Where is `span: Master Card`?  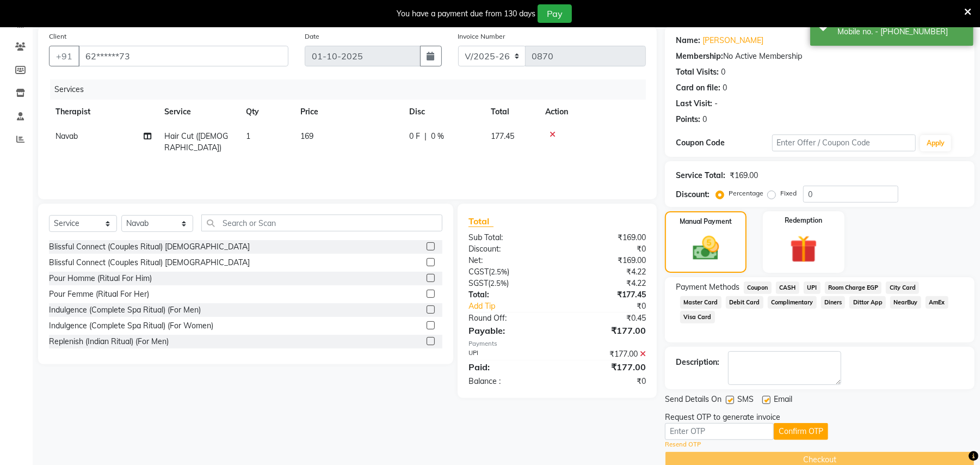
span: Master Card is located at coordinates (701, 302).